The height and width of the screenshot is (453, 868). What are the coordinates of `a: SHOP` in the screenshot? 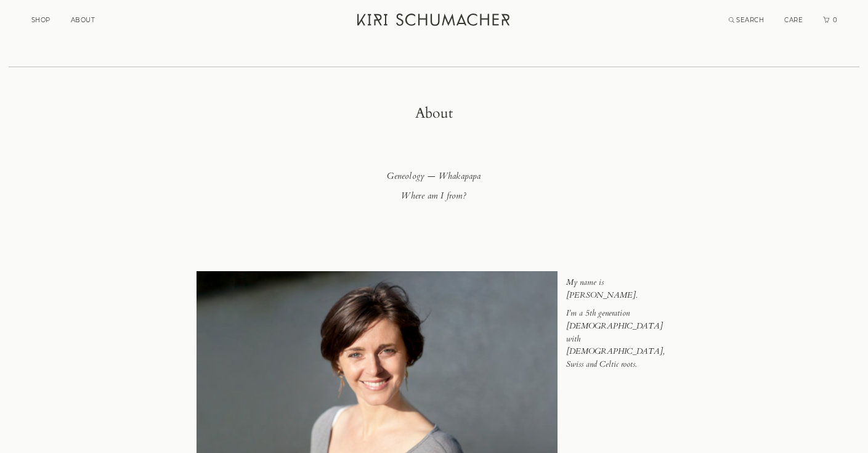 It's located at (41, 20).